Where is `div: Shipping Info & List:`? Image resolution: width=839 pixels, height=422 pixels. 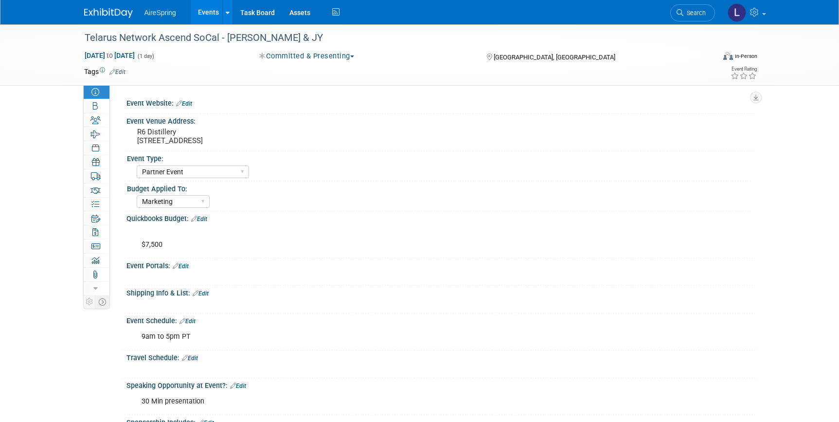 div: Shipping Info & List: is located at coordinates (441, 292).